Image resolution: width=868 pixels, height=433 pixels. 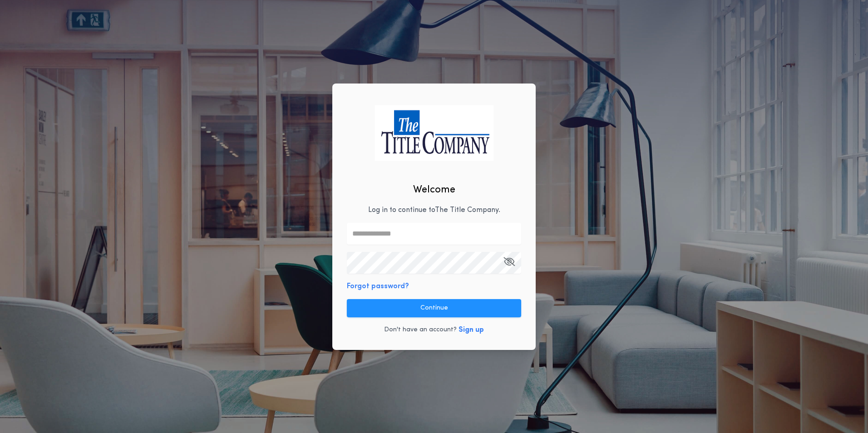 I want to click on img: logo, so click(x=434, y=133).